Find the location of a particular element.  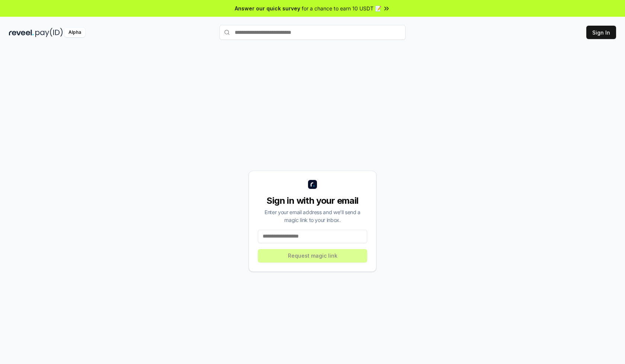

div: Sign in with your email is located at coordinates (312, 201).